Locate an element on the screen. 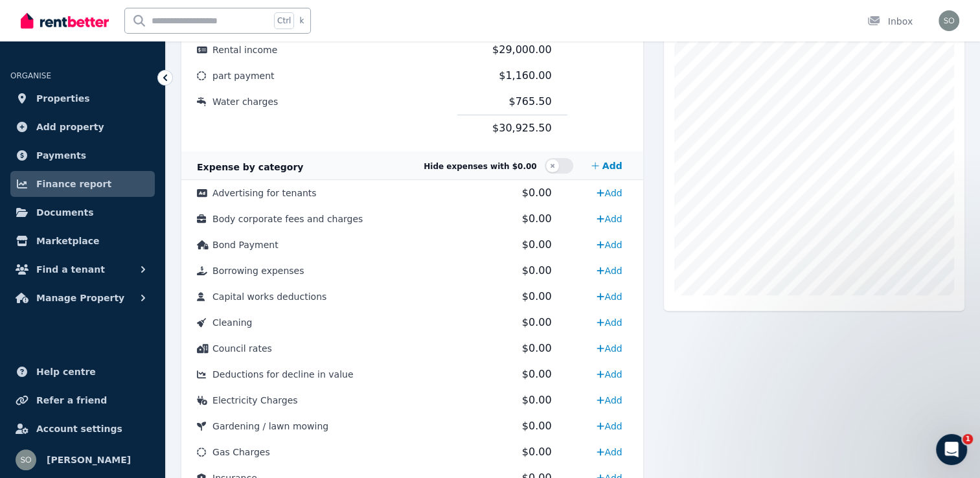  span: Rental income is located at coordinates (245, 50).